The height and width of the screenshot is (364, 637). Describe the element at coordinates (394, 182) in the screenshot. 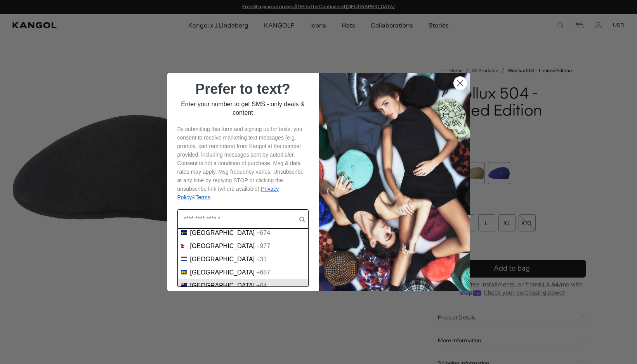

I see `img: 32d93059-7686-46ce-88e0-f8be1b64b1a2.jpeg` at that location.